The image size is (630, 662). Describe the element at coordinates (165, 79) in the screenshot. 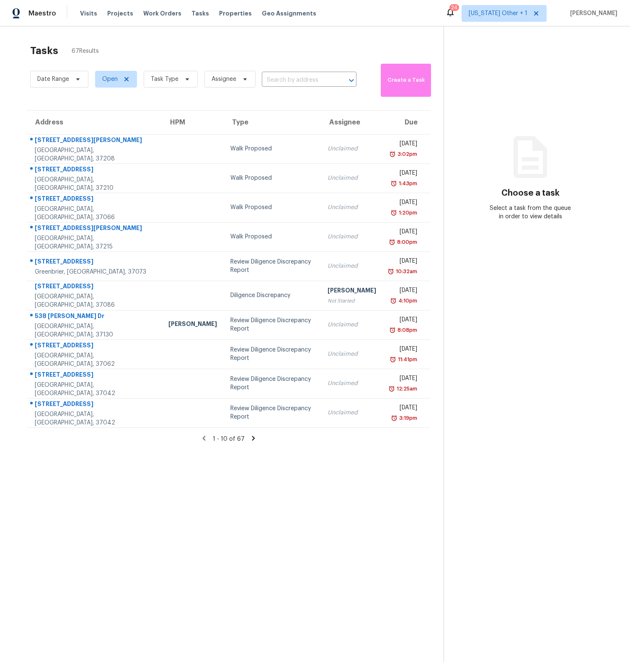

I see `span: Task Type` at that location.